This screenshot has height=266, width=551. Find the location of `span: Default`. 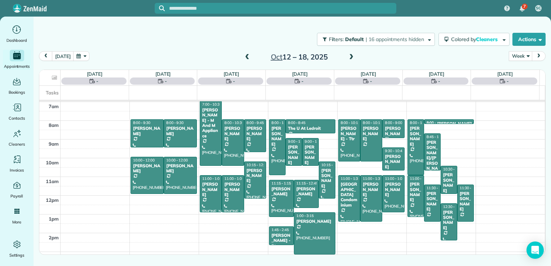

span: Default is located at coordinates (355, 39).